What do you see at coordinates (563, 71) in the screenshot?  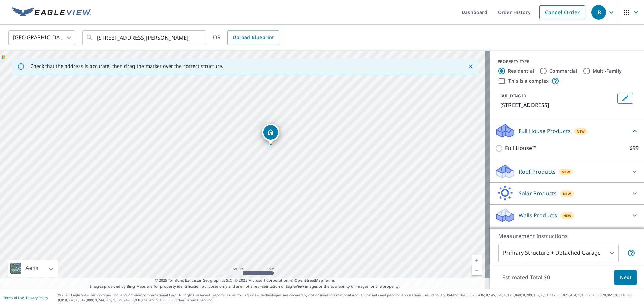 I see `label: Commercial` at bounding box center [563, 71].